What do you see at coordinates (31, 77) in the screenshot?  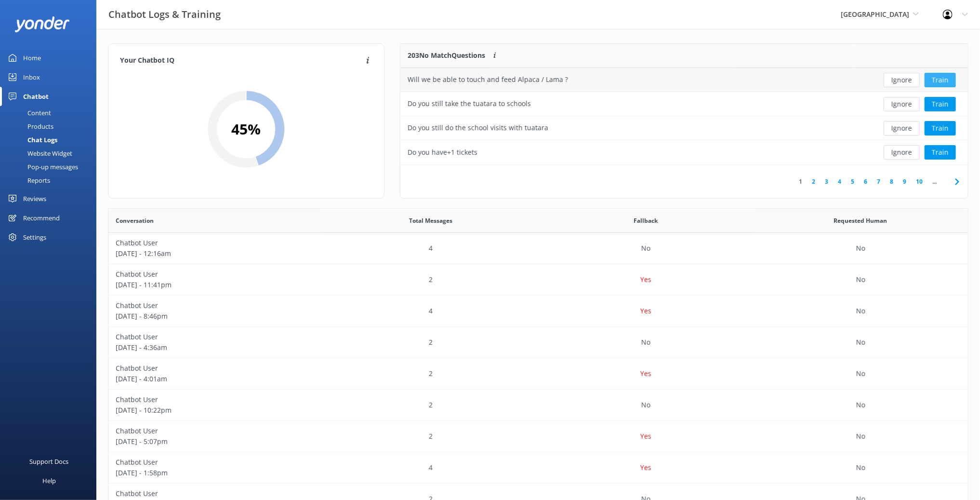 I see `div: Inbox` at bounding box center [31, 77].